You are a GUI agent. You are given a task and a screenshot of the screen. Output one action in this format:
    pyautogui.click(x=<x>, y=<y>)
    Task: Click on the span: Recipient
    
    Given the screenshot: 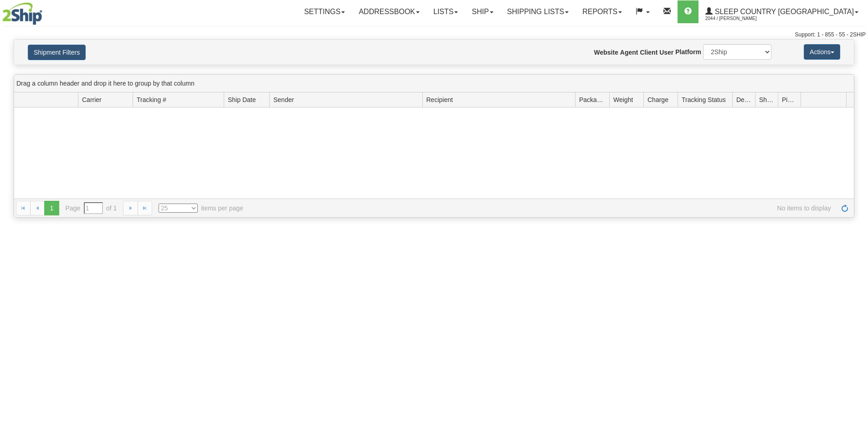 What is the action you would take?
    pyautogui.click(x=440, y=99)
    